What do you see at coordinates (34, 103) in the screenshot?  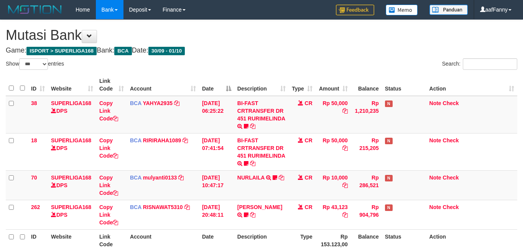 I see `span: 38` at bounding box center [34, 103].